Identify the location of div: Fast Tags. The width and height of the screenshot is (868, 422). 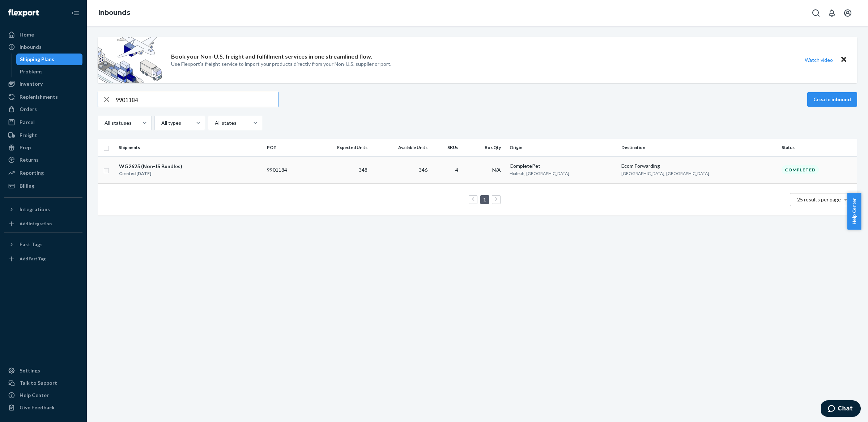
(31, 244).